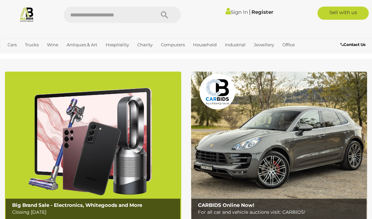 The width and height of the screenshot is (372, 219). What do you see at coordinates (82, 45) in the screenshot?
I see `a: Antiques & Art` at bounding box center [82, 45].